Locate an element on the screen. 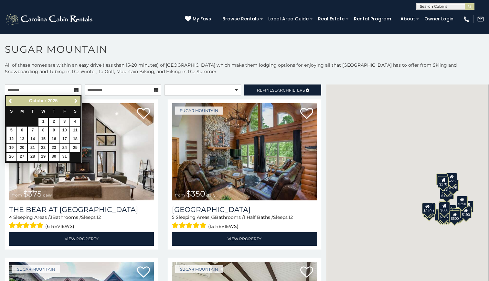 This screenshot has width=489, height=281. a: 23 is located at coordinates (54, 148).